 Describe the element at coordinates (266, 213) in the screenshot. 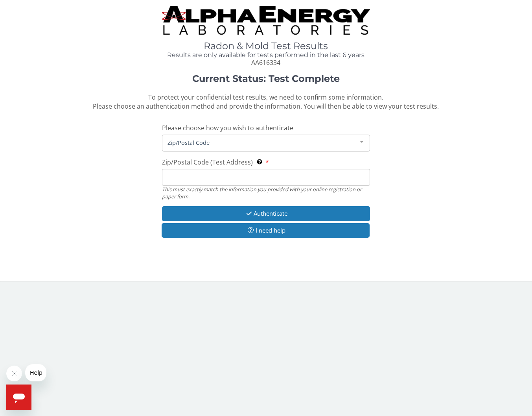

I see `button: Authenticate` at that location.